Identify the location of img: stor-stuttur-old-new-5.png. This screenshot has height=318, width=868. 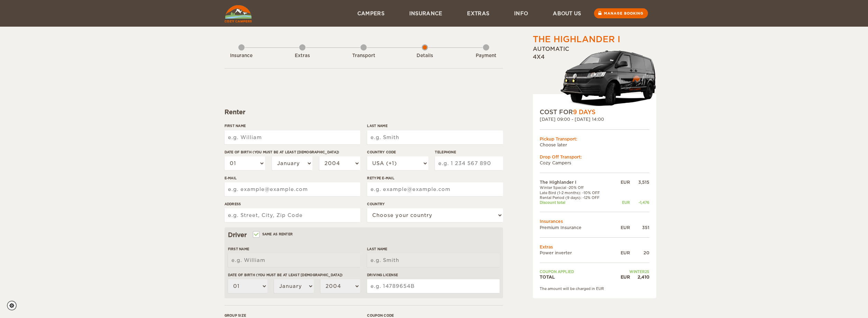
(608, 78).